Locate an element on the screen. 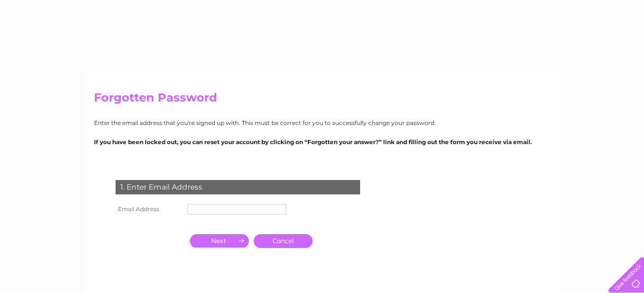  p: If you have been locked out, you can reset your account by clicking on “Forgotten your answer?” l... is located at coordinates (322, 142).